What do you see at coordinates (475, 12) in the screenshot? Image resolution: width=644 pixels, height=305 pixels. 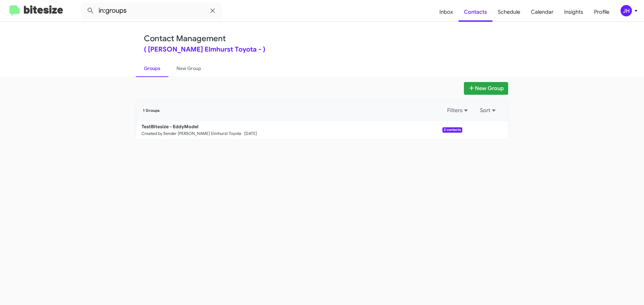 I see `a: Contacts` at bounding box center [475, 12].